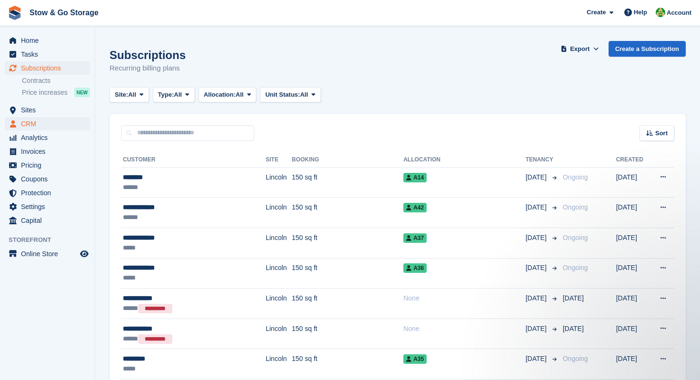  What do you see at coordinates (50, 220) in the screenshot?
I see `span: Capital` at bounding box center [50, 220].